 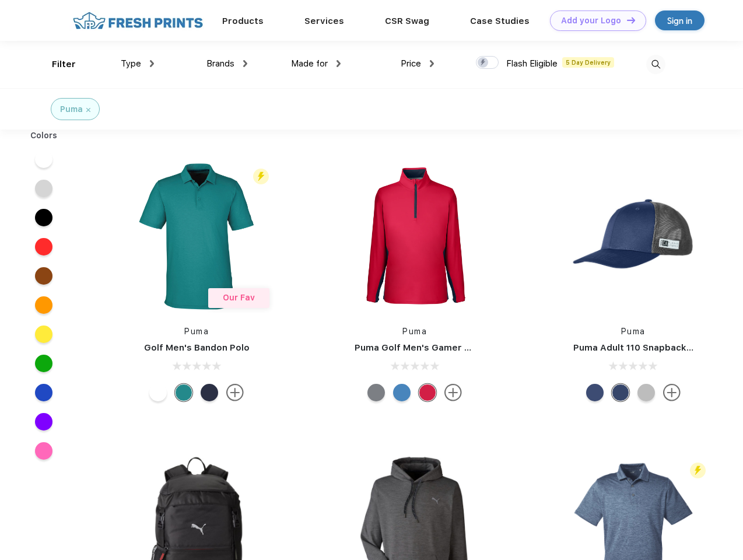 I want to click on div: Bright Cobalt, so click(x=402, y=393).